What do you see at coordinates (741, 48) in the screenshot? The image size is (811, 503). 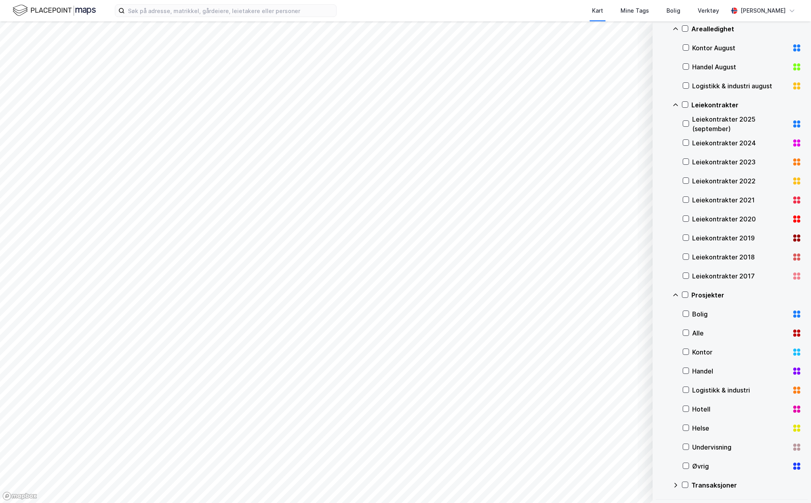 I see `div: Kontor August` at bounding box center [741, 48].